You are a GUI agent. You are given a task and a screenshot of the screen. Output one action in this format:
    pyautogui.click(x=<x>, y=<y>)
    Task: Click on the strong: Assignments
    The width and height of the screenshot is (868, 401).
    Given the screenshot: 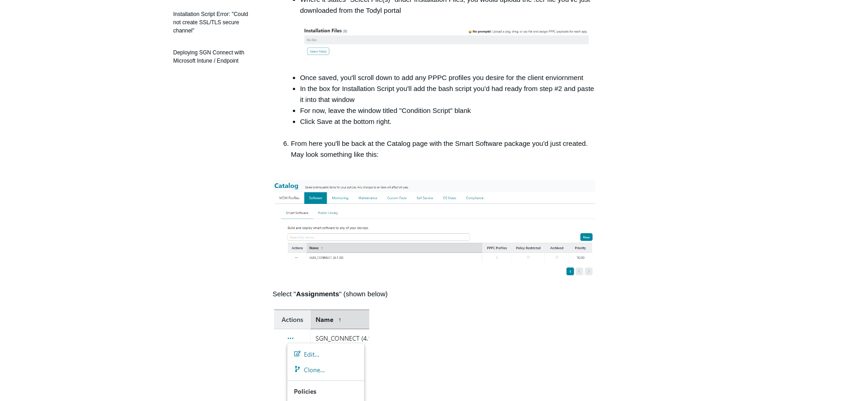 What is the action you would take?
    pyautogui.click(x=318, y=294)
    